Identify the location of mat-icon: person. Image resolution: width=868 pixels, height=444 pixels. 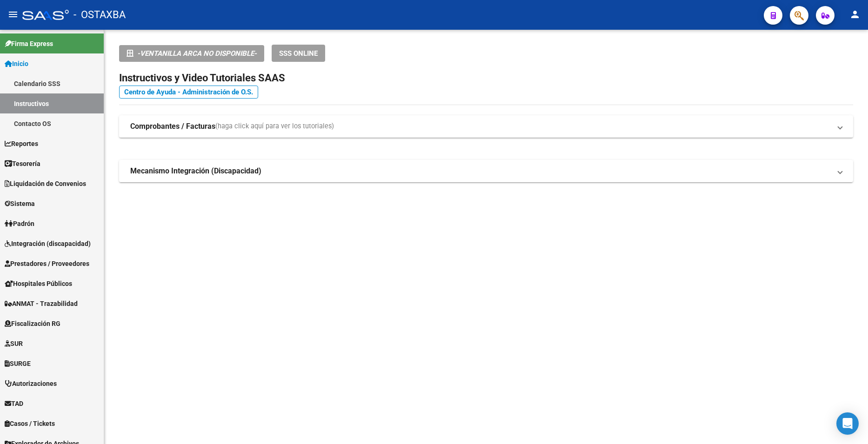
(855, 14).